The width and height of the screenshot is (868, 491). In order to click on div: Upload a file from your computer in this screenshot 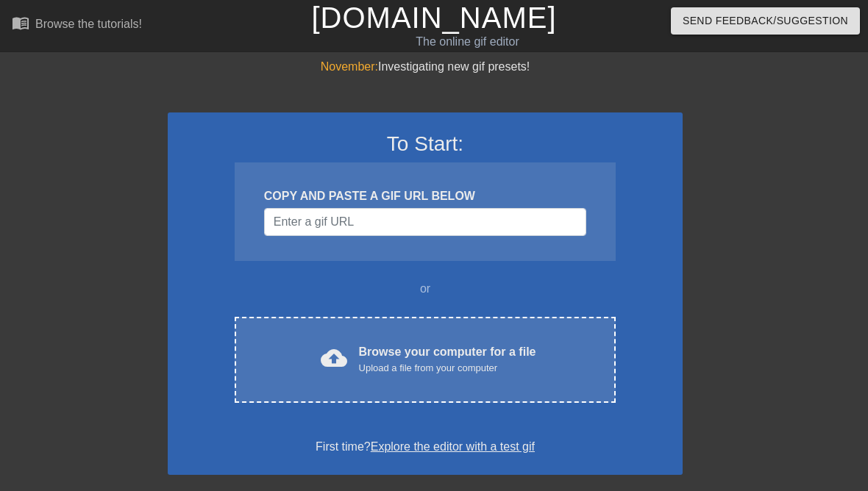, I will do `click(447, 368)`.